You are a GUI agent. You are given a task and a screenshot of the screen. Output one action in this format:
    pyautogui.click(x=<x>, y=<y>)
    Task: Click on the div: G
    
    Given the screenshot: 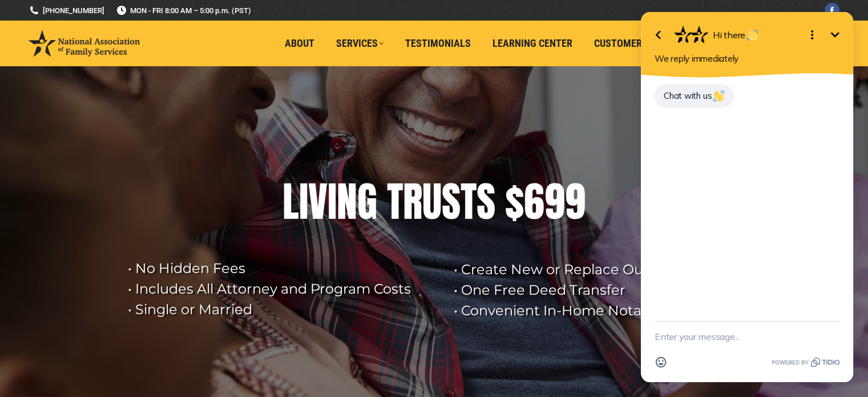 What is the action you would take?
    pyautogui.click(x=367, y=201)
    